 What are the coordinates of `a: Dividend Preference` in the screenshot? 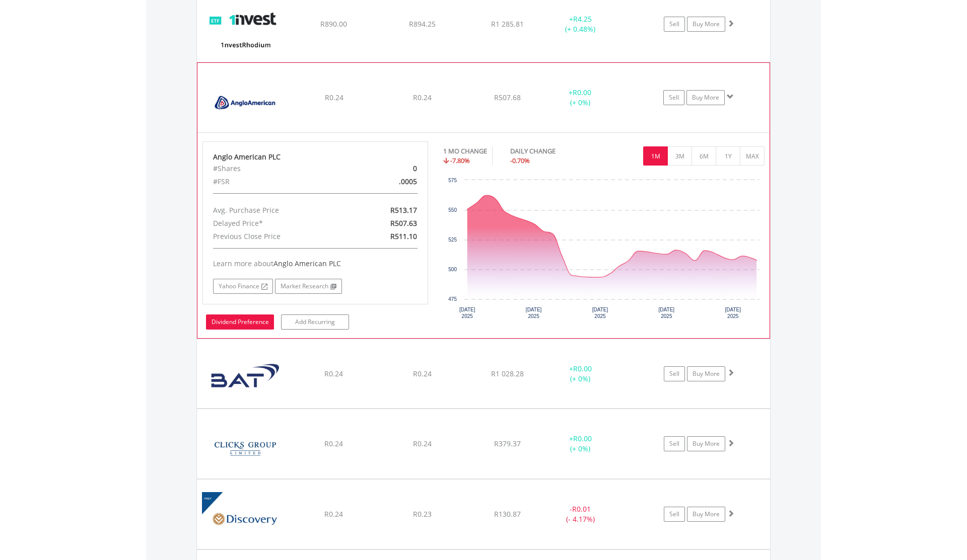 It's located at (240, 322).